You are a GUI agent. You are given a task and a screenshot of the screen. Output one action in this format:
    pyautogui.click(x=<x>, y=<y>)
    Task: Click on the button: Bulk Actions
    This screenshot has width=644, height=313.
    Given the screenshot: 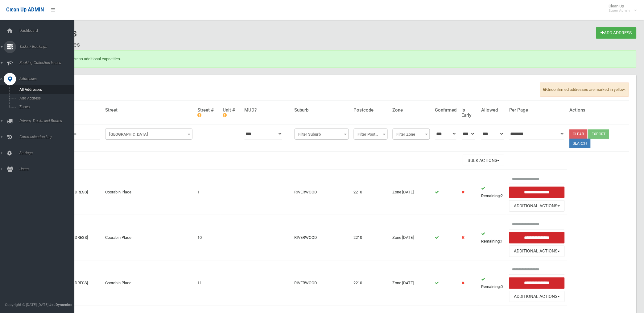 What is the action you would take?
    pyautogui.click(x=484, y=160)
    